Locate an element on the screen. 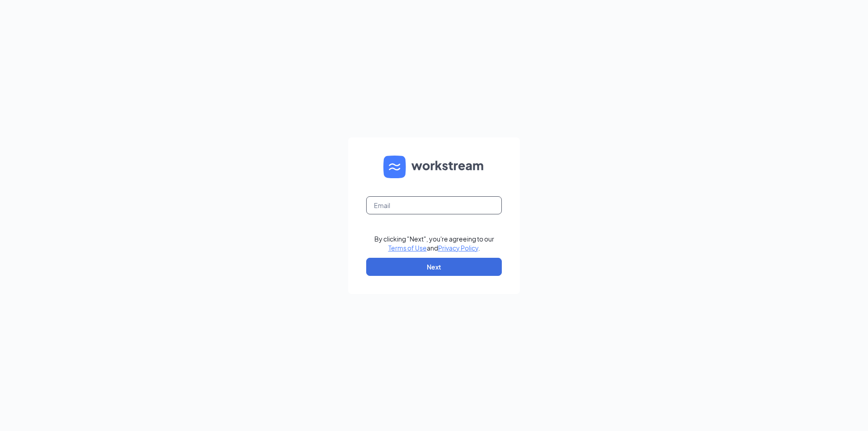 The image size is (868, 431). button: Next is located at coordinates (434, 267).